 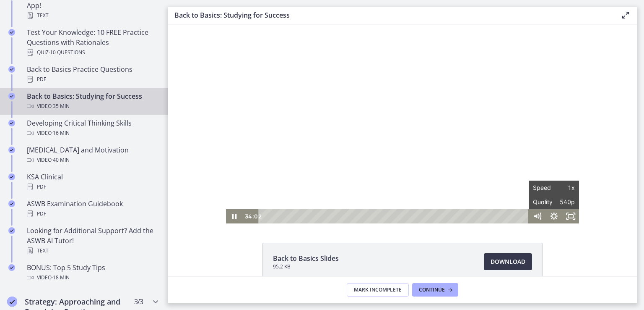 What do you see at coordinates (376, 163) in the screenshot?
I see `span: Speed` at bounding box center [376, 163].